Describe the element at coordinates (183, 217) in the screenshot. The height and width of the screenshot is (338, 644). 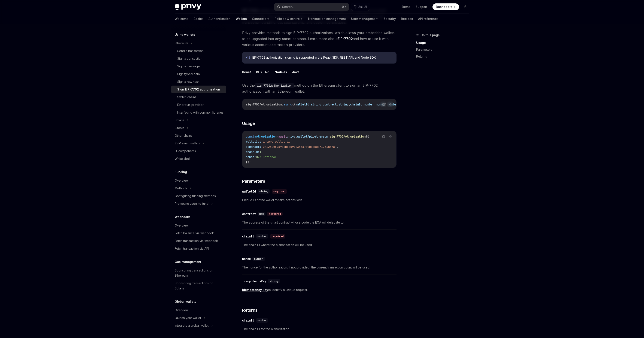
I see `h5: Webhooks` at that location.